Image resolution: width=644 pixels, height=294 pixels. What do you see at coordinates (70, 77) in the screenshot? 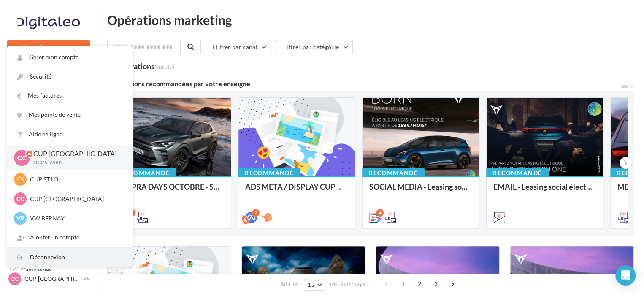
I see `a: Sécurité` at bounding box center [70, 77].